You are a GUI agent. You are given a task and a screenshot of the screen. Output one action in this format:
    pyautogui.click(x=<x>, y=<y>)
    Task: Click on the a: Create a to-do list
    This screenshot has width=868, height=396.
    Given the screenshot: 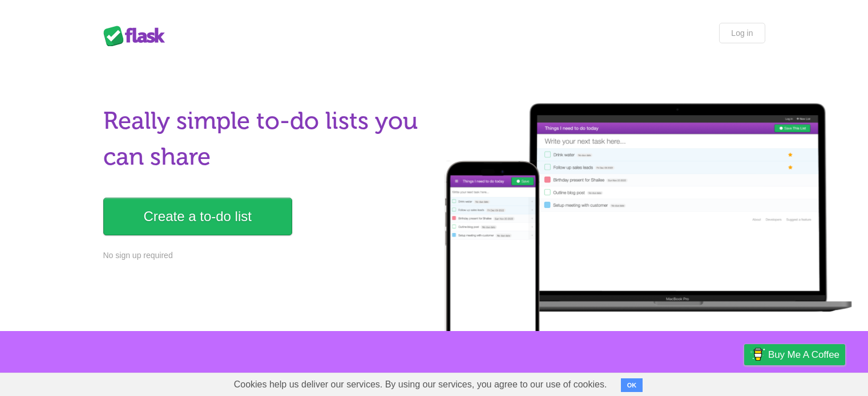 What is the action you would take?
    pyautogui.click(x=197, y=217)
    